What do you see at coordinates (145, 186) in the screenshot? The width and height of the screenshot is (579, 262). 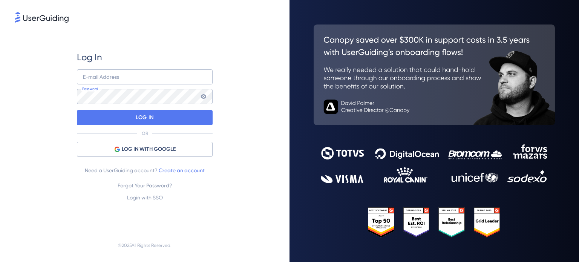 I see `a: Forgot Your Password?` at bounding box center [145, 186].